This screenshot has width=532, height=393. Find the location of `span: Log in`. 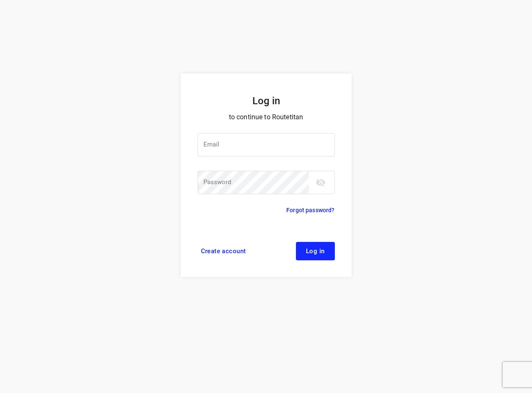

span: Log in is located at coordinates (315, 251).